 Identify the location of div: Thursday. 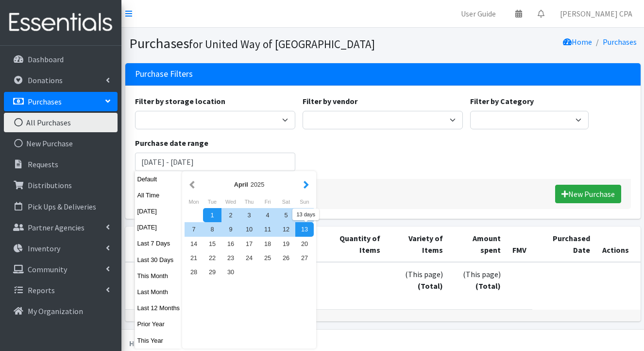
(249, 202).